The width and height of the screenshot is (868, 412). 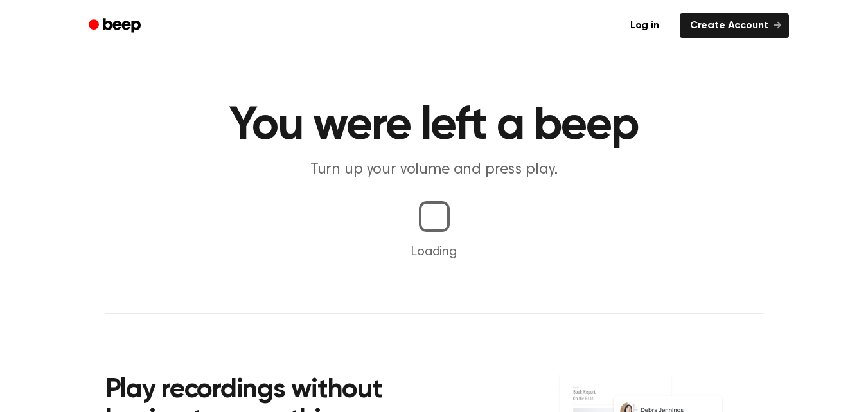 I want to click on p: Loading, so click(x=433, y=252).